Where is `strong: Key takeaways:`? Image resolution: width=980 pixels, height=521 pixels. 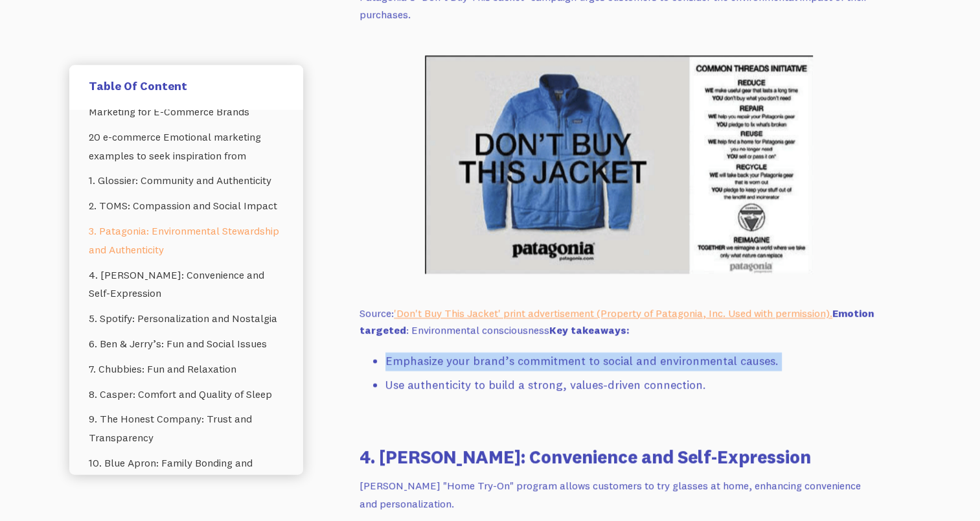
strong: Key takeaways: is located at coordinates (589, 330).